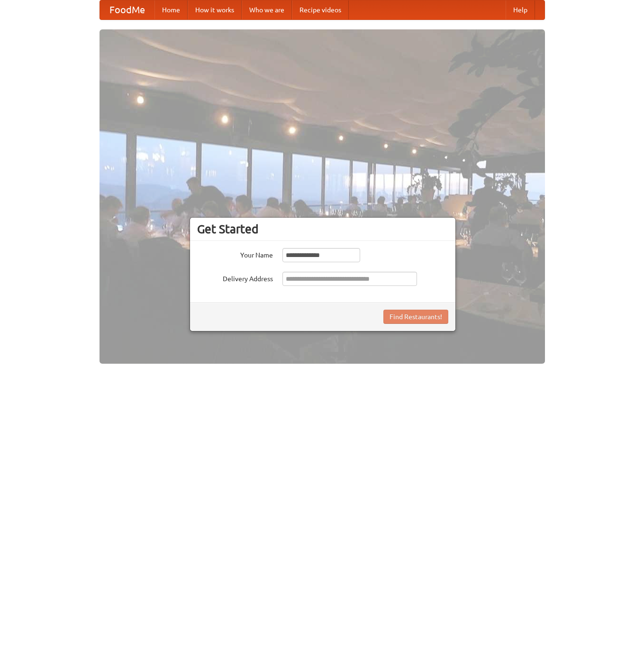 The image size is (644, 671). I want to click on h3: Get Started, so click(323, 229).